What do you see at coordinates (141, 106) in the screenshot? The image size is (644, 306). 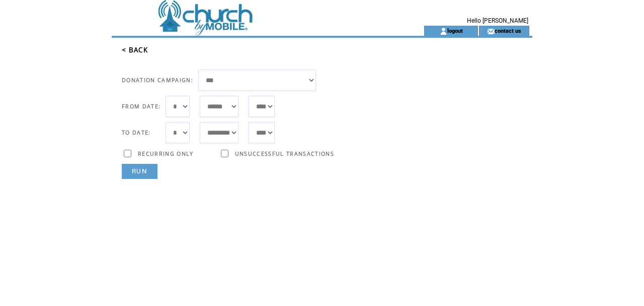 I see `span: FROM DATE:` at bounding box center [141, 106].